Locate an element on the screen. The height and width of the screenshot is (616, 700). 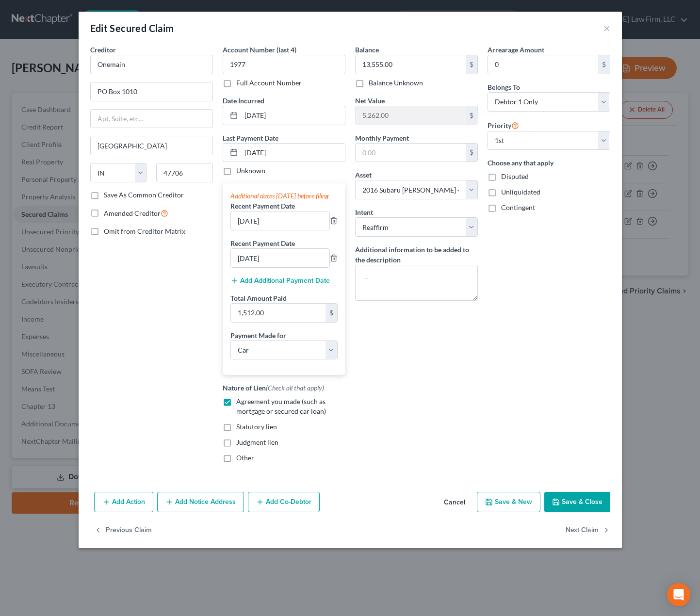
input: Search creditor by name... is located at coordinates (151, 64).